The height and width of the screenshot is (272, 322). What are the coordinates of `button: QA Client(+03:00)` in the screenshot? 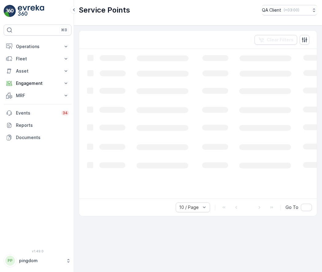 It's located at (289, 10).